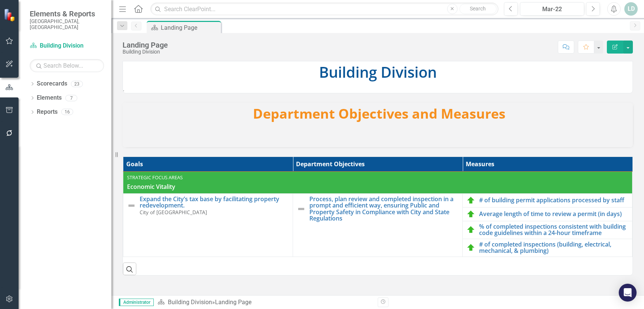 This screenshot has width=644, height=309. What do you see at coordinates (552, 9) in the screenshot?
I see `button: Mar-22` at bounding box center [552, 9].